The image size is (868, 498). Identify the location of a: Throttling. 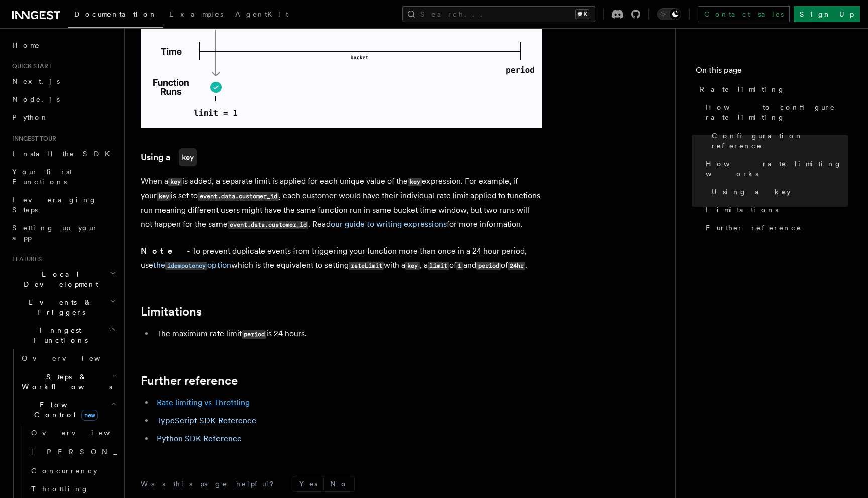
(73, 489).